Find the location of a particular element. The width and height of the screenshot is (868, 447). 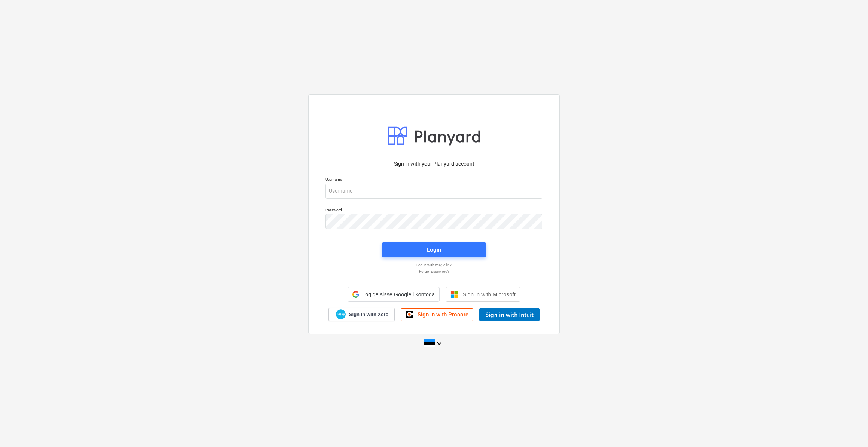

div: Login is located at coordinates (434, 250).